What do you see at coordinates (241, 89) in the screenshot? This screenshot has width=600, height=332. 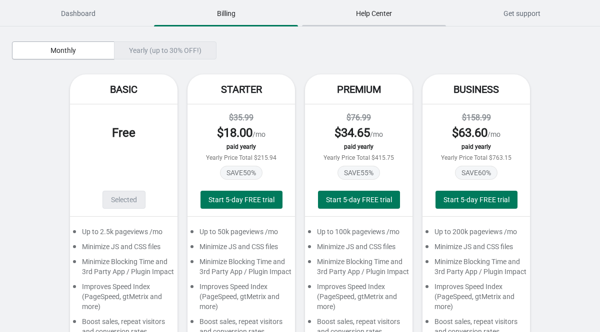 I see `div: Starter` at bounding box center [241, 89].